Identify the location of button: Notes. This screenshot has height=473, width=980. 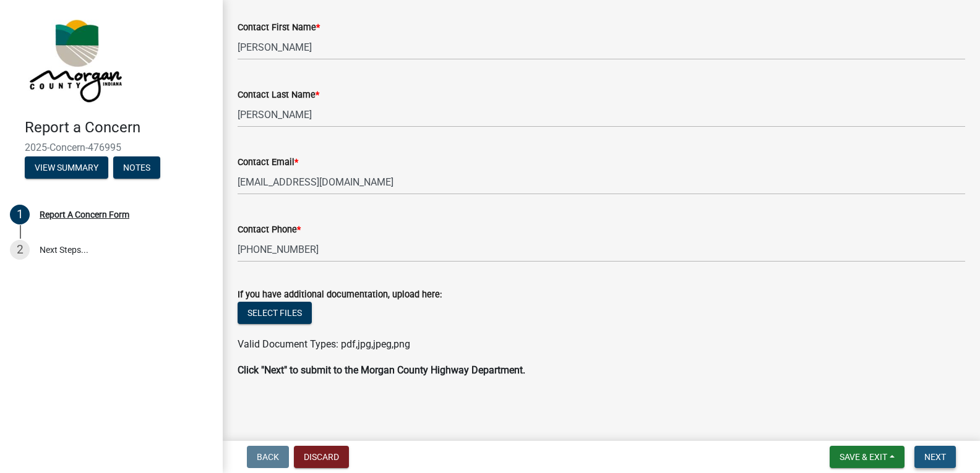
(137, 168).